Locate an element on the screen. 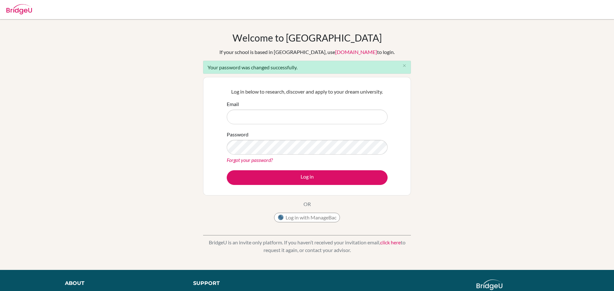 The image size is (614, 291). p: Log in below to research, discover and apply to your dream university. is located at coordinates (307, 92).